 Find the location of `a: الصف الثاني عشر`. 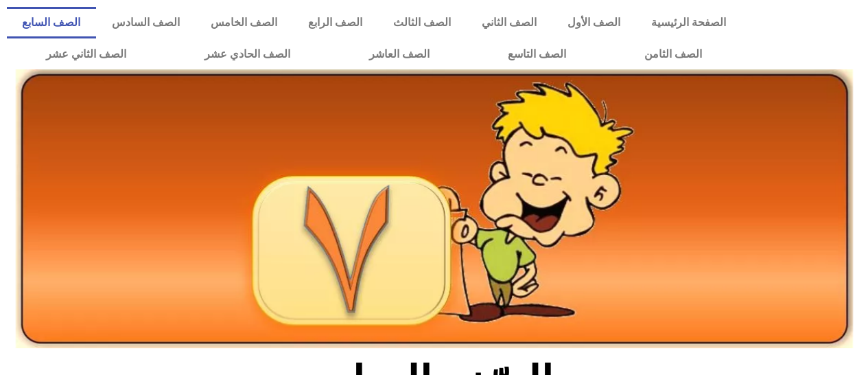

a: الصف الثاني عشر is located at coordinates (86, 54).